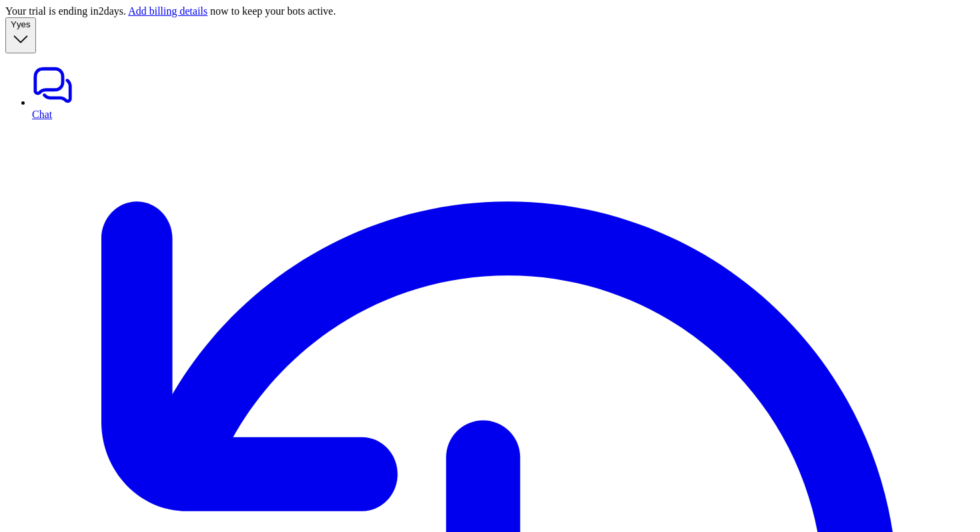 This screenshot has height=532, width=980. I want to click on div: Your trial is ending in 2 days. now to keep your bots active., so click(490, 12).